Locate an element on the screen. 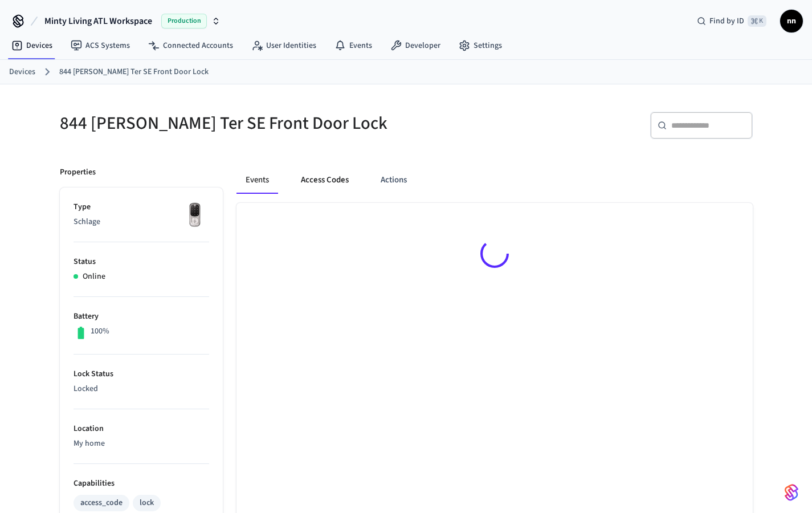  a: Developer is located at coordinates (416, 46).